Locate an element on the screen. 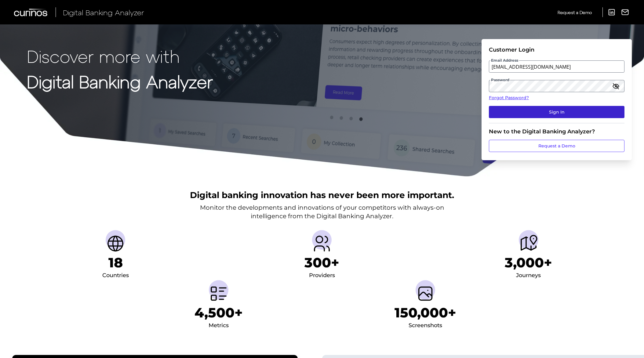 This screenshot has width=644, height=358. img: Curinos is located at coordinates (31, 12).